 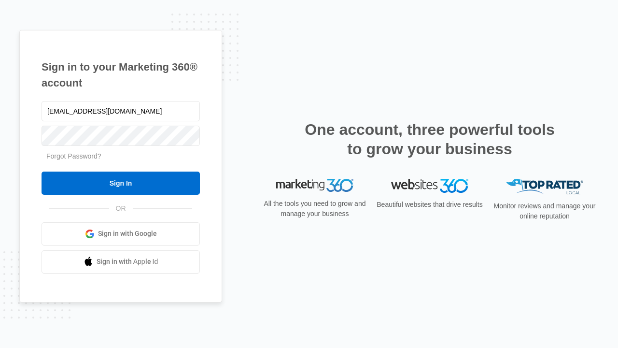 What do you see at coordinates (545, 186) in the screenshot?
I see `img: Top Rated Local` at bounding box center [545, 186].